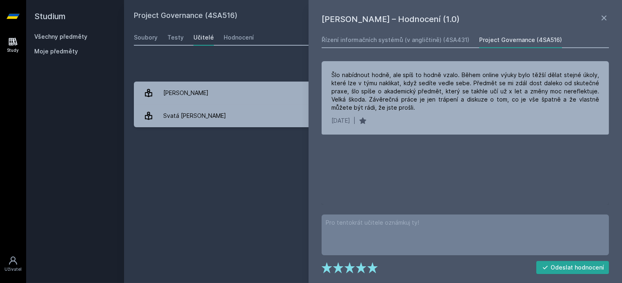 Image resolution: width=622 pixels, height=283 pixels. Describe the element at coordinates (327, 16) in the screenshot. I see `h2: Project Governance (4SA516)` at that location.